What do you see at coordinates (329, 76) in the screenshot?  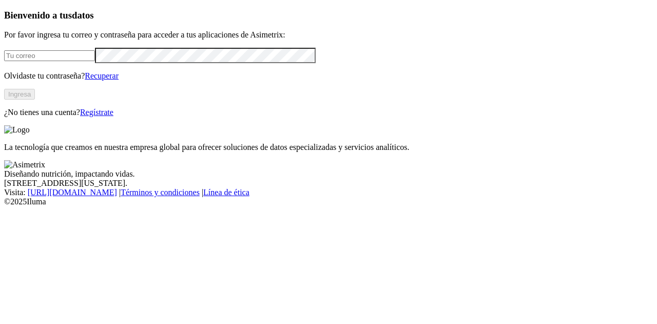 I see `p: Olvidaste tu contraseña?` at bounding box center [329, 76].